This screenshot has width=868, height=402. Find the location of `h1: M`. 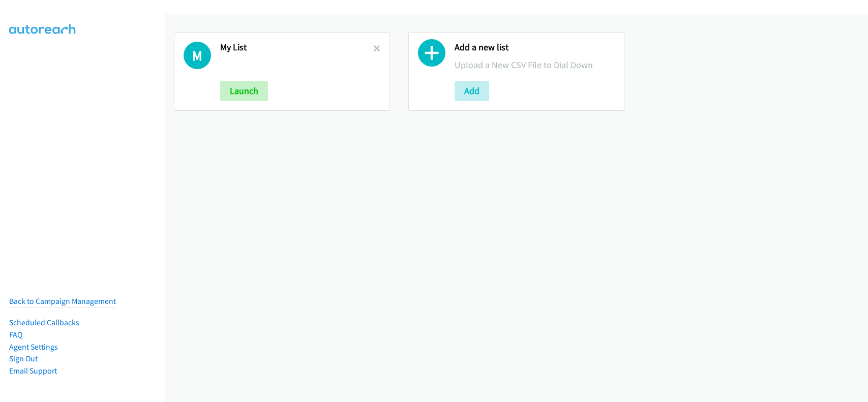

h1: M is located at coordinates (197, 55).